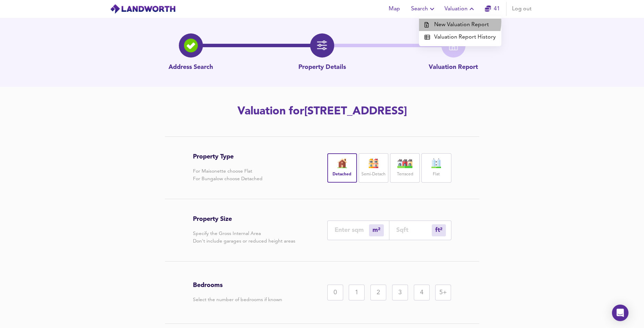 This screenshot has width=644, height=328. Describe the element at coordinates (352, 230) in the screenshot. I see `input: Enter sqm` at that location.